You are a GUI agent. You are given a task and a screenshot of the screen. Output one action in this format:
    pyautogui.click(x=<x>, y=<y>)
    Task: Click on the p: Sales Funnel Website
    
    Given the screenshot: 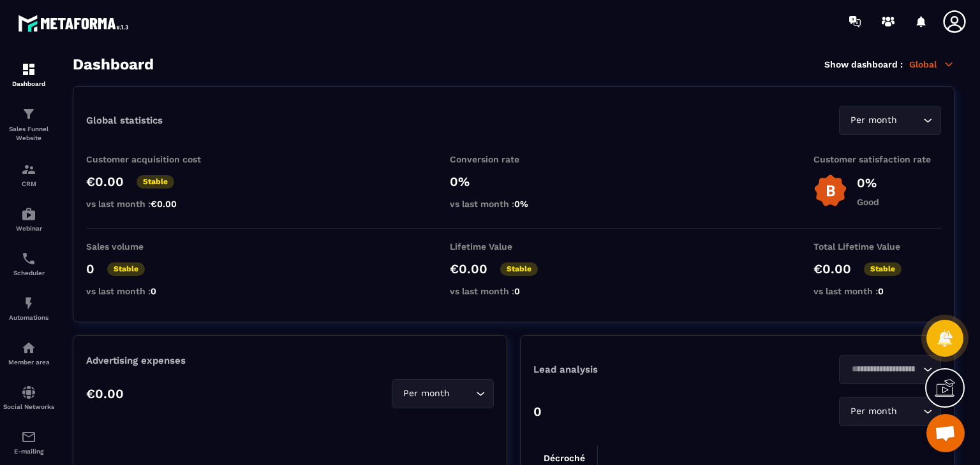 What is the action you would take?
    pyautogui.click(x=29, y=134)
    